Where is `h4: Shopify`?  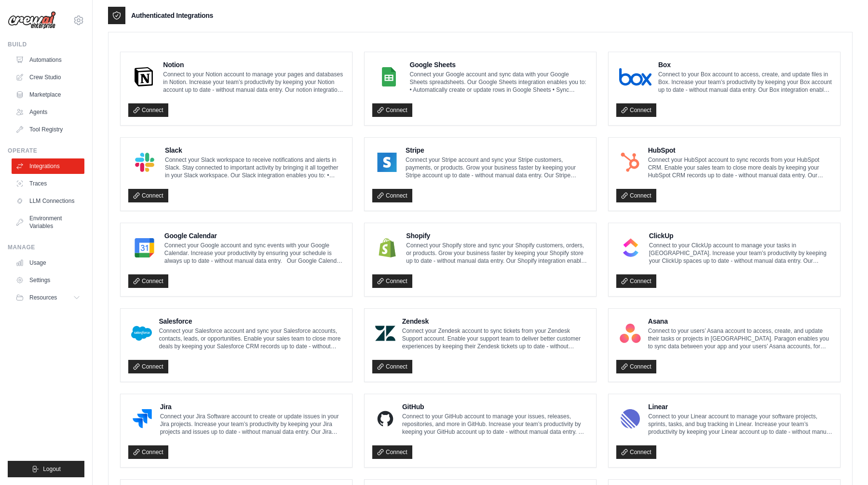
h4: Shopify is located at coordinates (497, 236).